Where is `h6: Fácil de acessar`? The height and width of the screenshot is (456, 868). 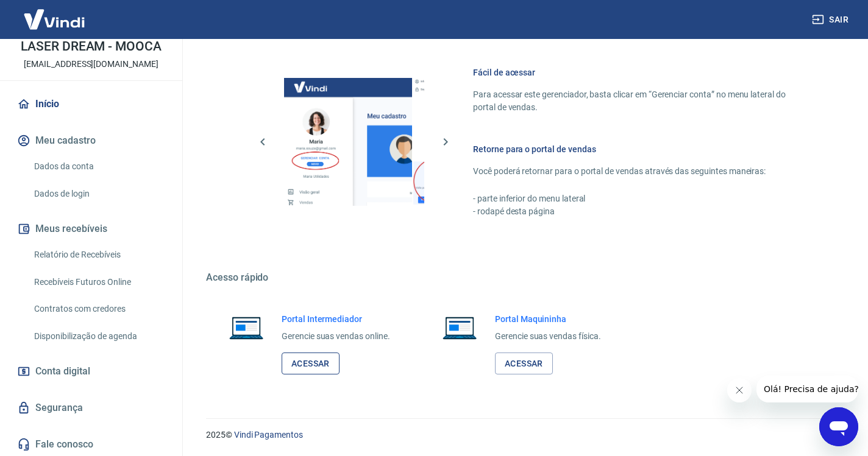 h6: Fácil de acessar is located at coordinates (641, 72).